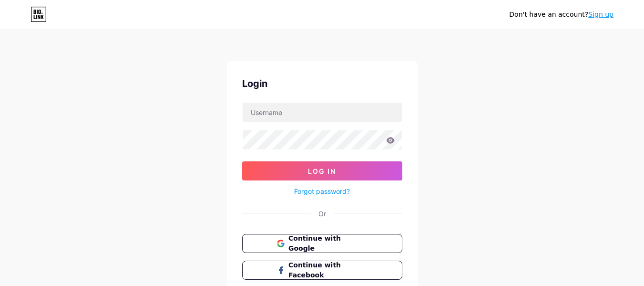  I want to click on button: Continue with Google, so click(322, 243).